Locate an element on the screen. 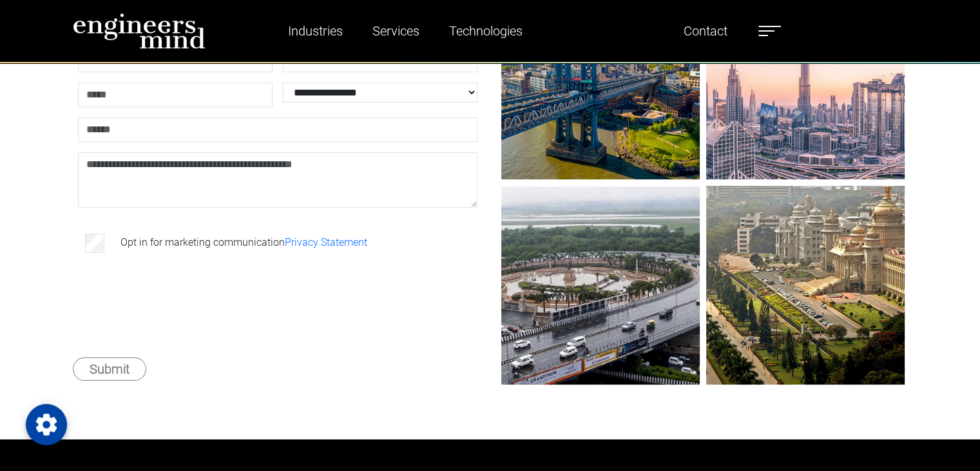 The height and width of the screenshot is (471, 980). a: Contact is located at coordinates (706, 31).